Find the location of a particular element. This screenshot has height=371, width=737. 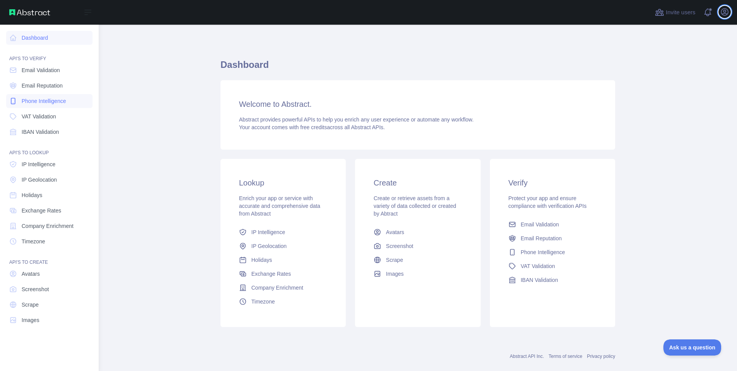

a: Dashboard is located at coordinates (49, 38).